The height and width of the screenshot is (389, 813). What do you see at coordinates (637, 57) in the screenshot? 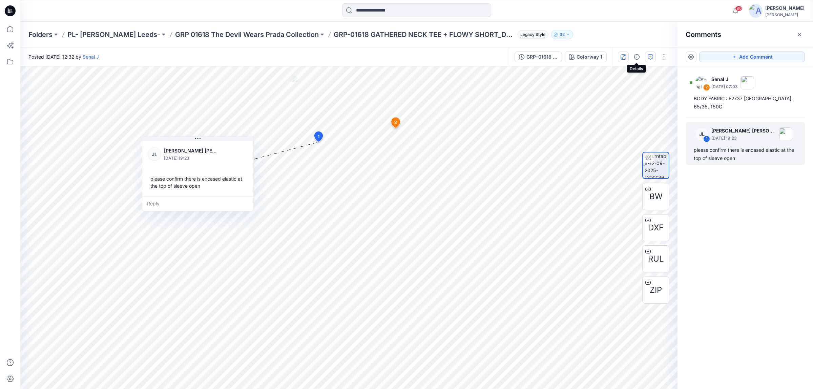
I see `button: Details` at bounding box center [637, 57].